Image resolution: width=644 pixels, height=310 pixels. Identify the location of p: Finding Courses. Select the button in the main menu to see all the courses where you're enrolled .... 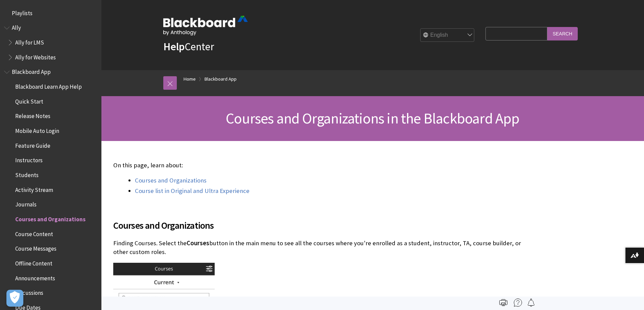
(323, 248).